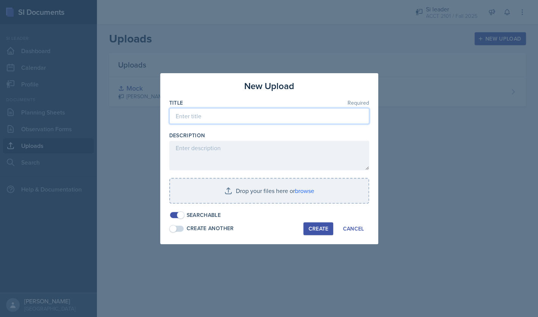  What do you see at coordinates (358, 103) in the screenshot?
I see `span: Required` at bounding box center [358, 103].